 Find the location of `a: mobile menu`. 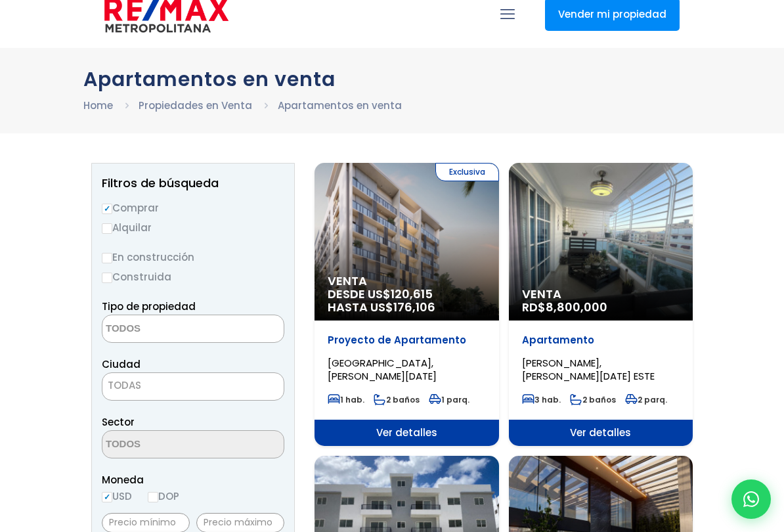

a: mobile menu is located at coordinates (508, 14).